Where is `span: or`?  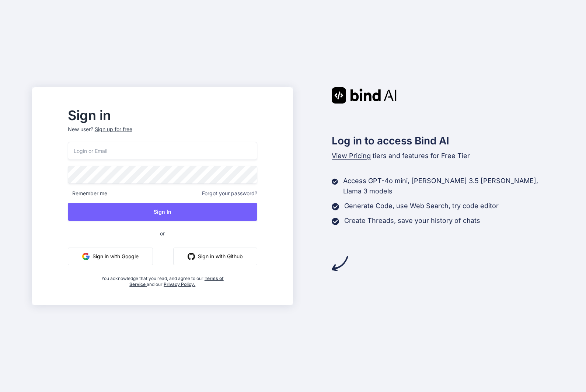
span: or is located at coordinates (162, 233).